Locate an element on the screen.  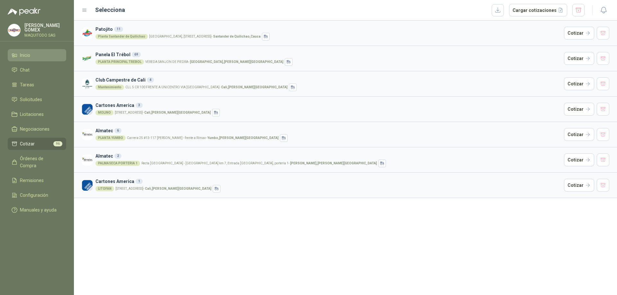
a: Licitaciones is located at coordinates (37, 114).